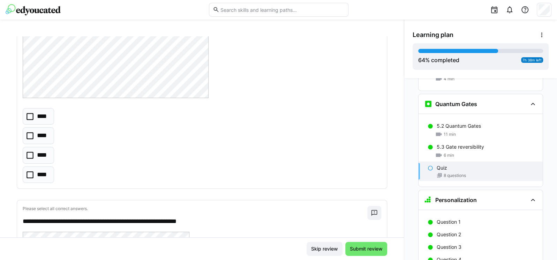 This screenshot has height=260, width=557. Describe the element at coordinates (459, 126) in the screenshot. I see `p: 5.2 Quantum Gates` at that location.